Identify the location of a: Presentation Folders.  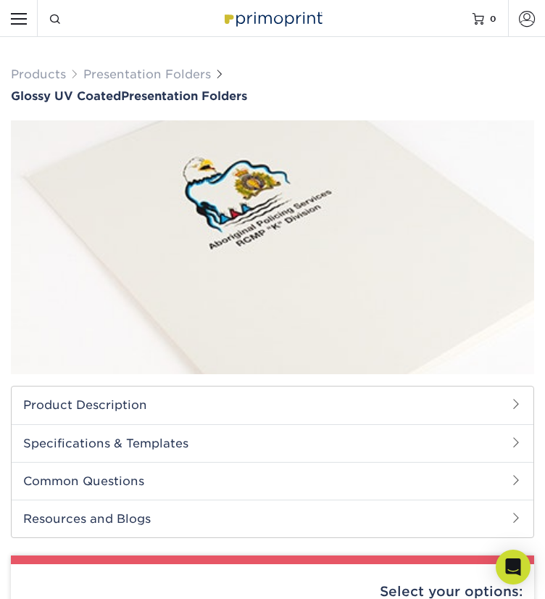
(147, 74).